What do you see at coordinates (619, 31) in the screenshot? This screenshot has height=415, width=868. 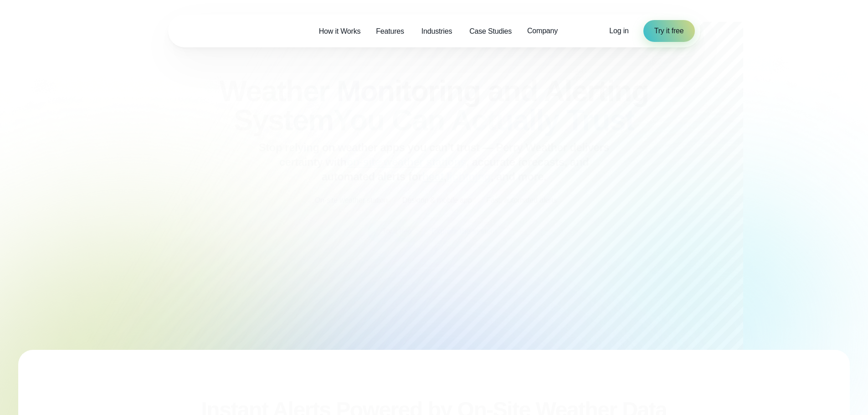 I see `a: Log in` at bounding box center [619, 31].